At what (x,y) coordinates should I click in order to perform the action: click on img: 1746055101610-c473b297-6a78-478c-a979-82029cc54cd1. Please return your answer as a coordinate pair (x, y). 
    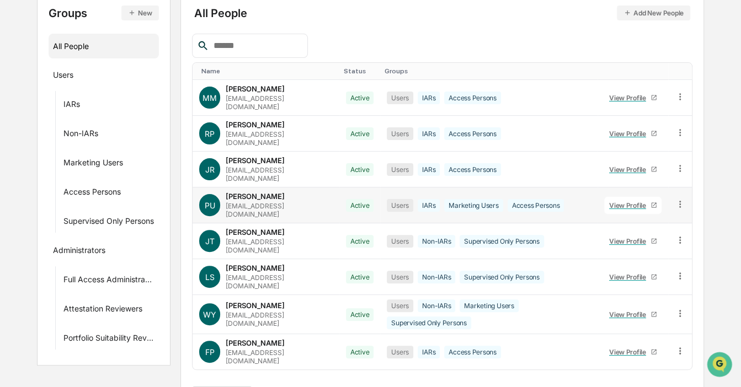
    Looking at the image, I should click on (21, 94).